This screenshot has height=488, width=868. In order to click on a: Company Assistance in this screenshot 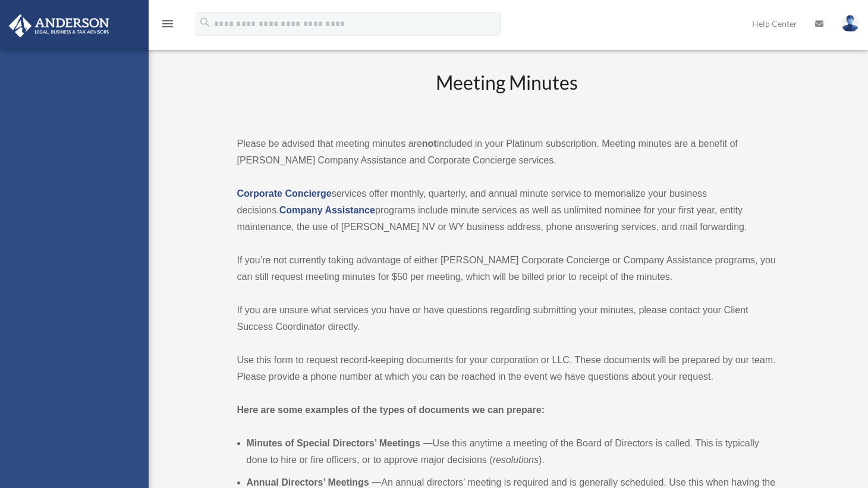, I will do `click(327, 210)`.